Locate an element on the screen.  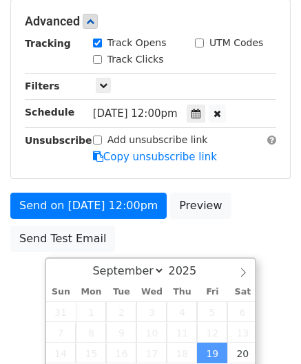
strong: Schedule is located at coordinates (50, 112).